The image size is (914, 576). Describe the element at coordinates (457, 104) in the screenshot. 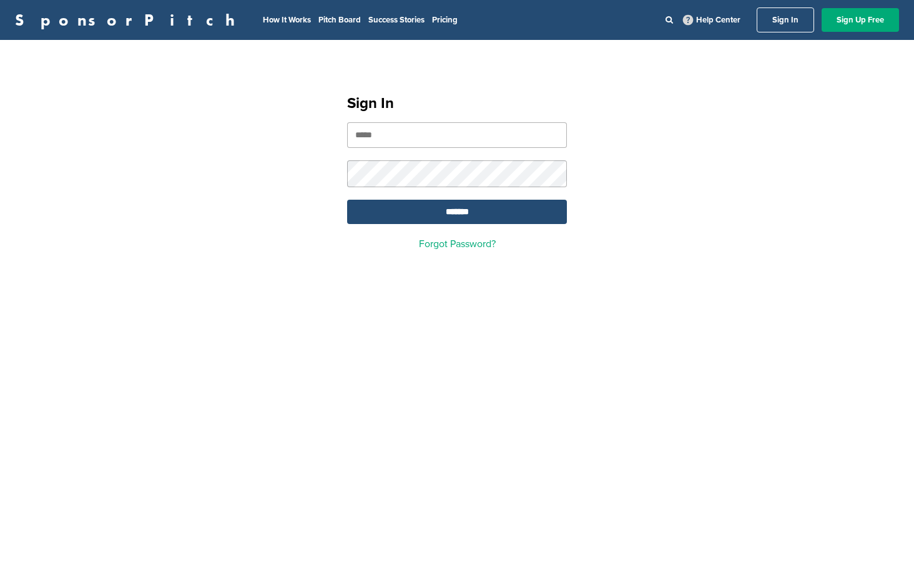

I see `h1: Sign In` at that location.